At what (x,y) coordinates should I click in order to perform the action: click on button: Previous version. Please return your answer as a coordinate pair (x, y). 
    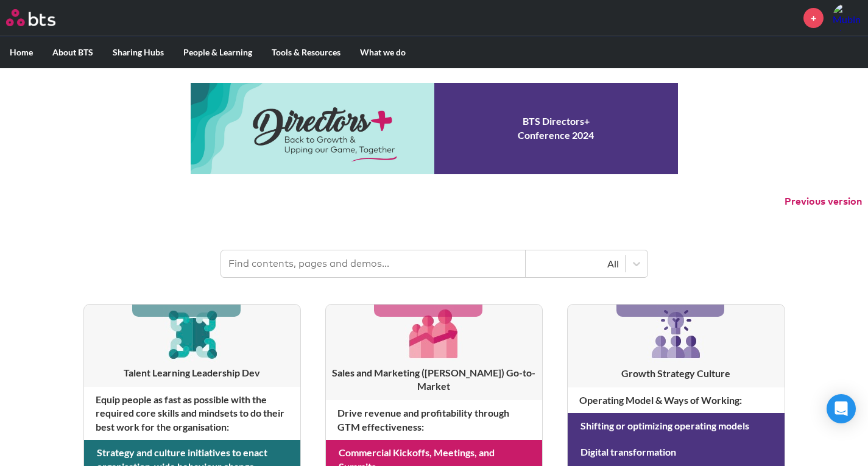
    Looking at the image, I should click on (823, 201).